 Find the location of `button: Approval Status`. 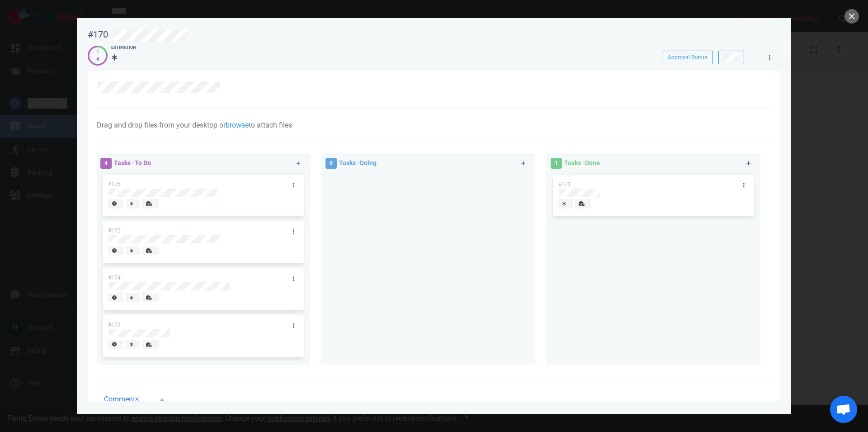

button: Approval Status is located at coordinates (687, 57).